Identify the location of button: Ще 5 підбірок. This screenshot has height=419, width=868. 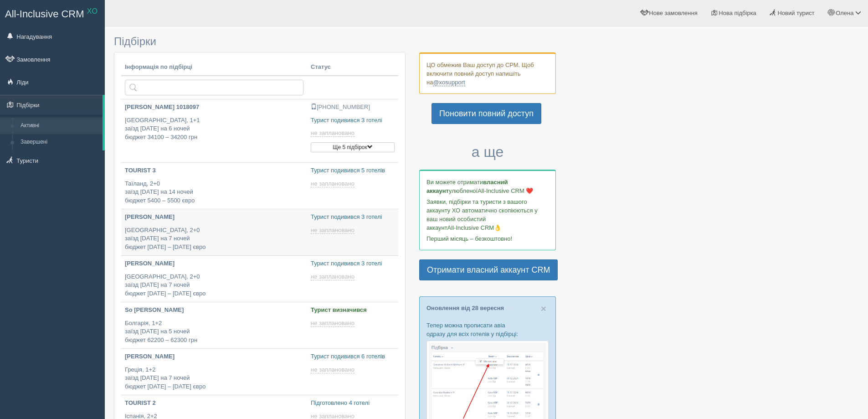
(353, 147).